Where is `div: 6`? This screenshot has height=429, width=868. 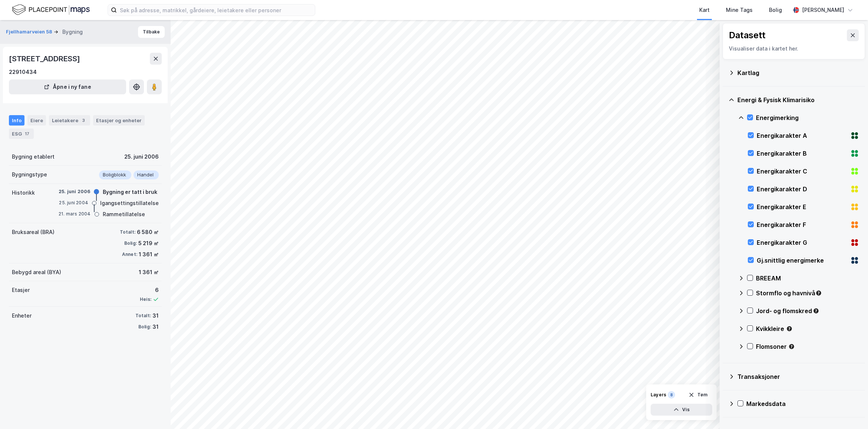
div: 6 is located at coordinates (150, 290).